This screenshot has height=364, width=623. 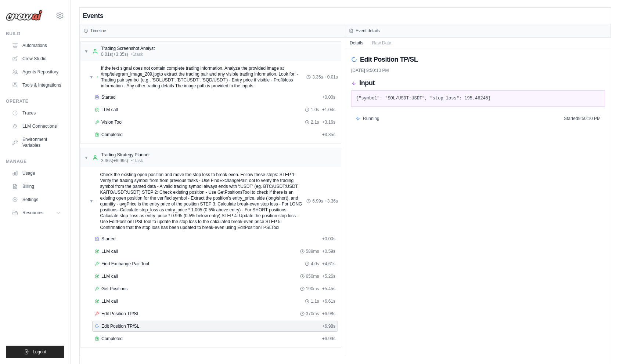 I want to click on a: Crew Studio, so click(x=36, y=59).